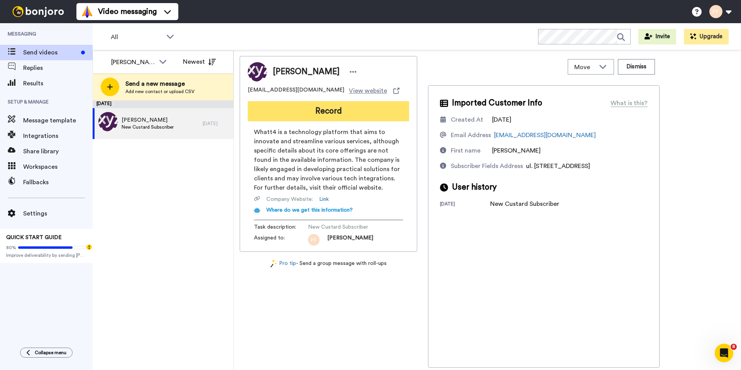  What do you see at coordinates (137, 37) in the screenshot?
I see `span: All` at bounding box center [137, 37].